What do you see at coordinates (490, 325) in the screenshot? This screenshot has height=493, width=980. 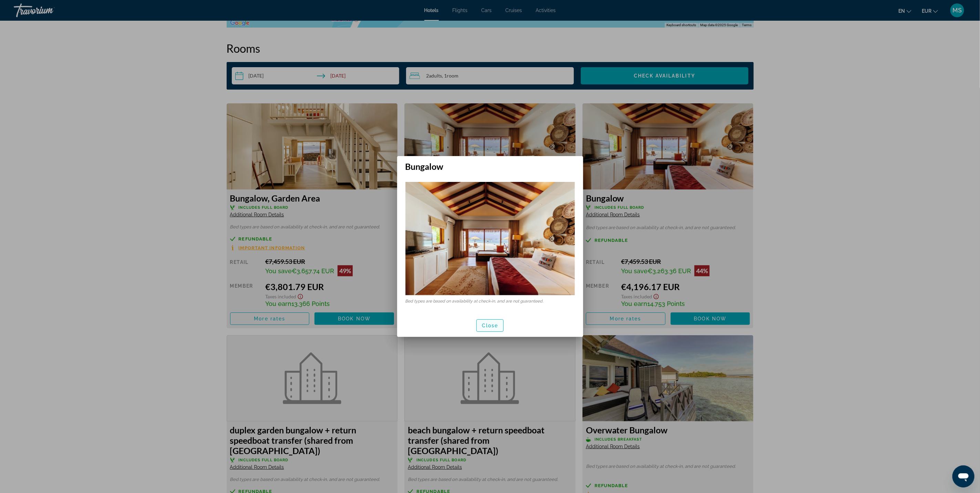 I see `button: Close` at bounding box center [490, 325].